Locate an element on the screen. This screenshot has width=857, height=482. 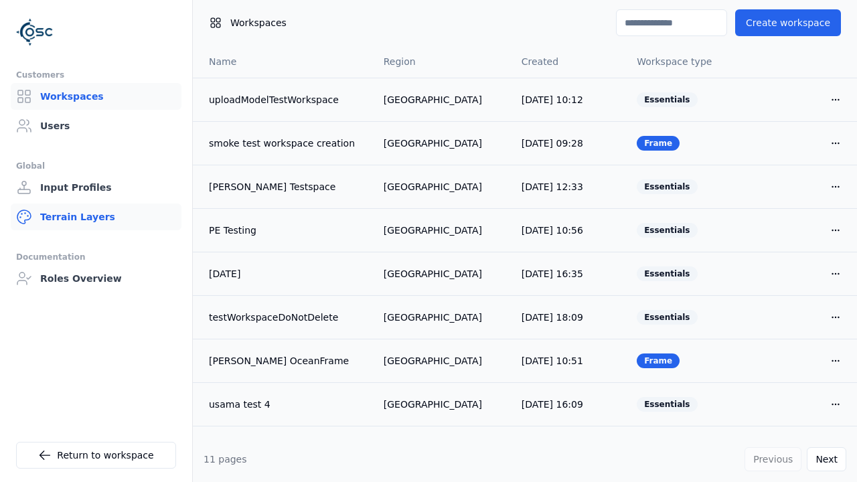
a: Return to workspace is located at coordinates (96, 455).